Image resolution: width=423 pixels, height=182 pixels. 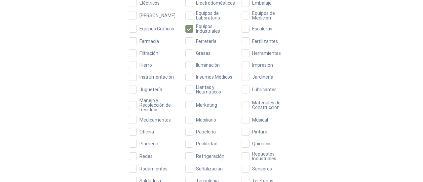 I want to click on span: Farmacia, so click(x=149, y=41).